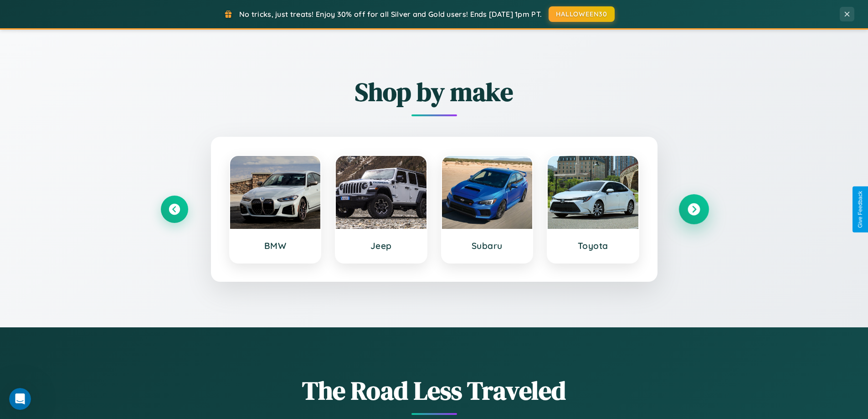 The height and width of the screenshot is (419, 868). What do you see at coordinates (861, 210) in the screenshot?
I see `div: Give Feedback` at bounding box center [861, 210].